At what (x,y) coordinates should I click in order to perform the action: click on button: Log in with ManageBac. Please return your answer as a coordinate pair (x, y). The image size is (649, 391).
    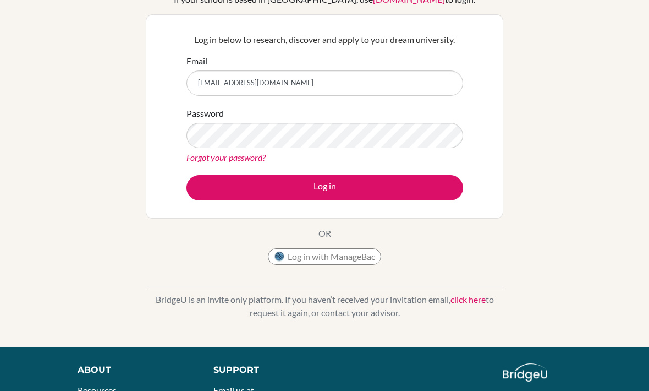
    Looking at the image, I should click on (325, 256).